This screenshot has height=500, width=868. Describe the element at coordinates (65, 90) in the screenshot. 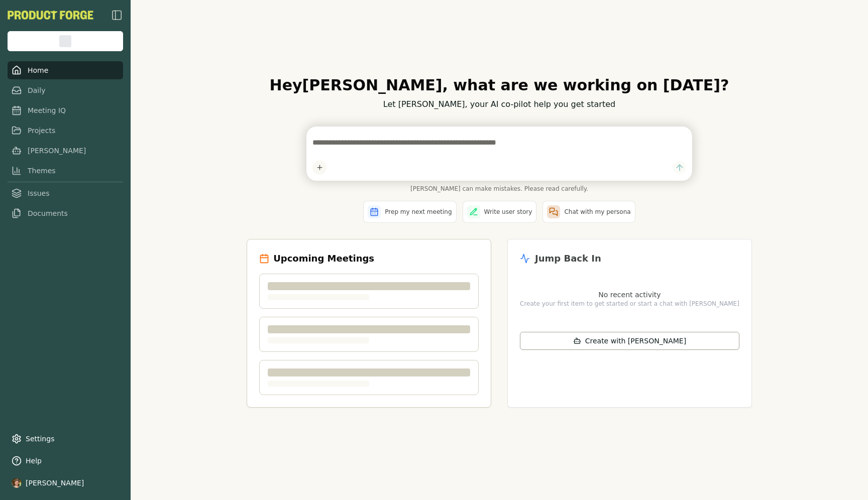

I see `a: Daily` at that location.